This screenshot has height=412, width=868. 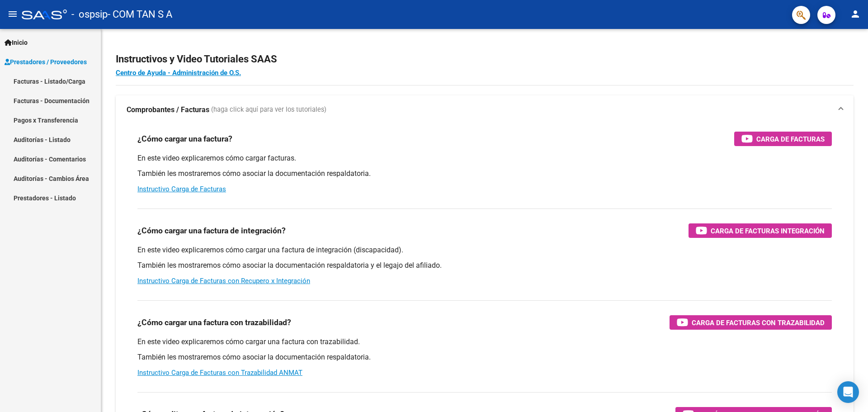 I want to click on div: Open Intercom Messenger, so click(x=848, y=392).